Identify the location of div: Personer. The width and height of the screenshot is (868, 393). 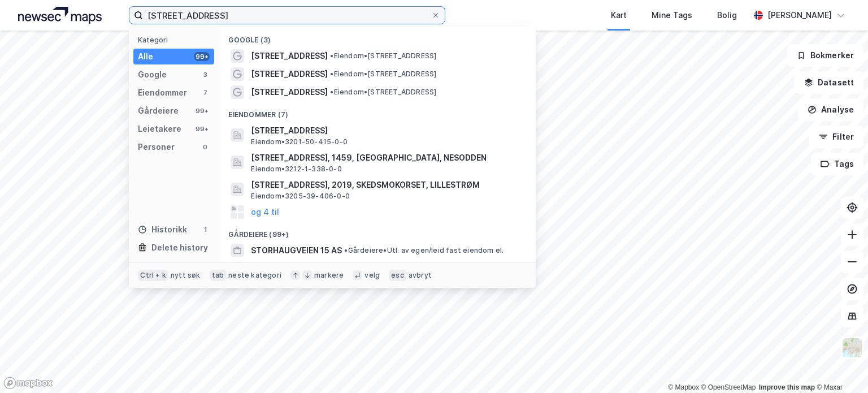
(156, 147).